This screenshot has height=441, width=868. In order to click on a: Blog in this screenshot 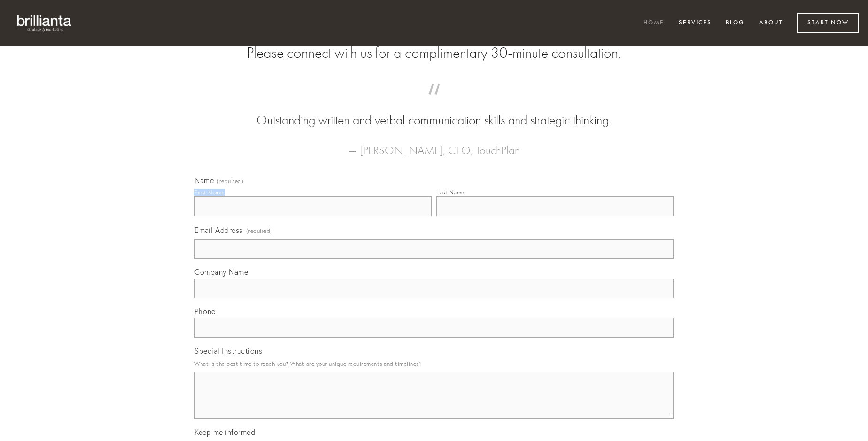, I will do `click(735, 23)`.